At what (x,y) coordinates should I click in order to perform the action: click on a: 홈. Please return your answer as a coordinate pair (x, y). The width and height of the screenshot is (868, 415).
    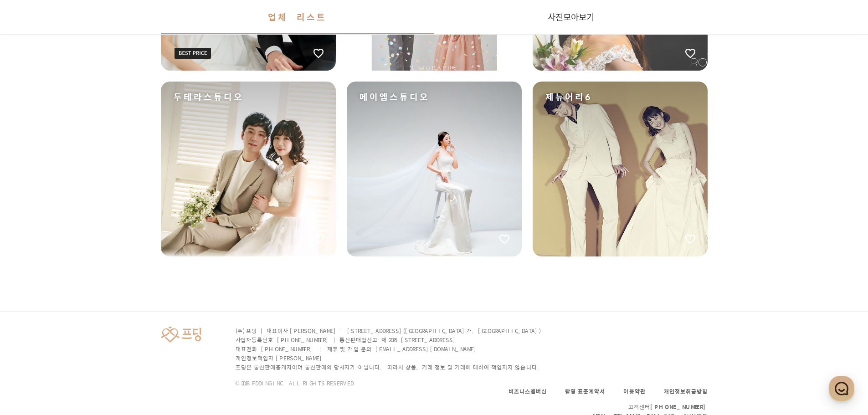
    Looking at the image, I should click on (32, 300).